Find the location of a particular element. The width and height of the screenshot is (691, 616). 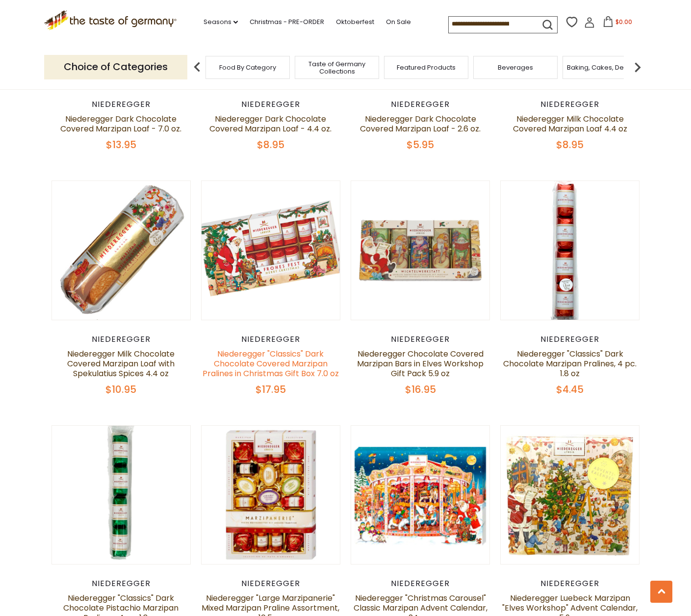

a: Featured Products is located at coordinates (426, 68).